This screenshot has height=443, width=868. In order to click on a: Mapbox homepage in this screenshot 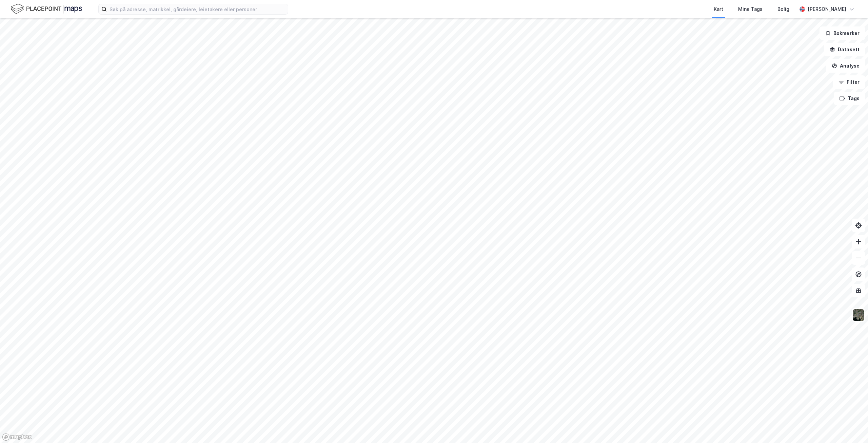, I will do `click(17, 437)`.